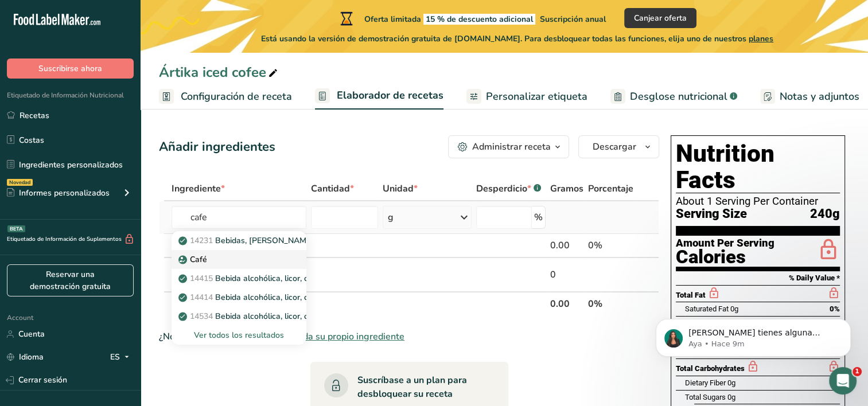 Image resolution: width=868 pixels, height=406 pixels. Describe the element at coordinates (511, 147) in the screenshot. I see `div: Administrar receta` at that location.